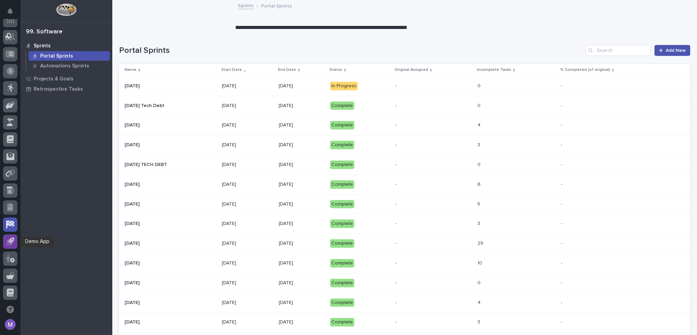 This screenshot has width=697, height=335. Describe the element at coordinates (75, 182) in the screenshot. I see `span: Pylon` at that location.